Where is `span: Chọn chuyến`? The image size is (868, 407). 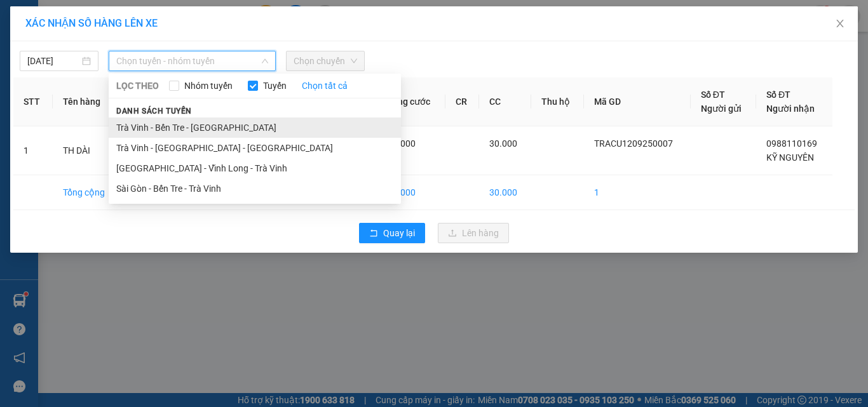 span: Chọn chuyến is located at coordinates (326, 61).